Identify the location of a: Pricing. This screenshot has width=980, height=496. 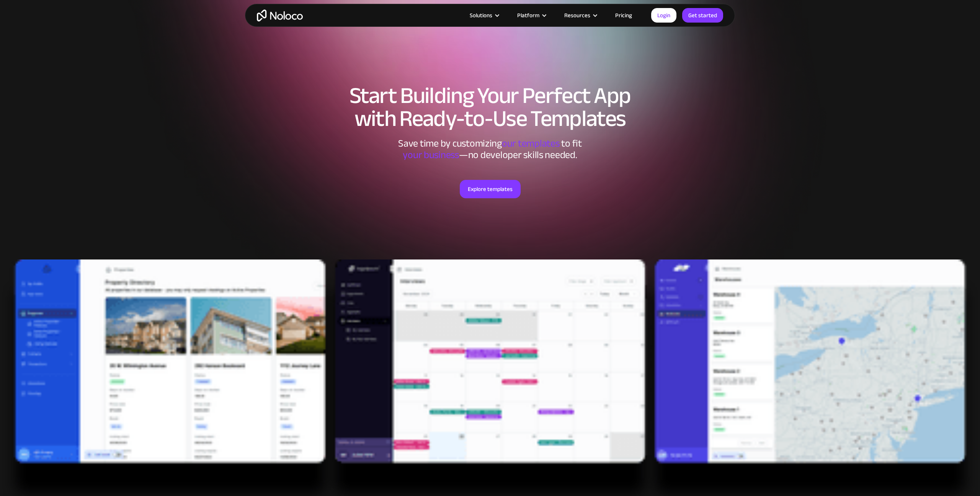
(624, 15).